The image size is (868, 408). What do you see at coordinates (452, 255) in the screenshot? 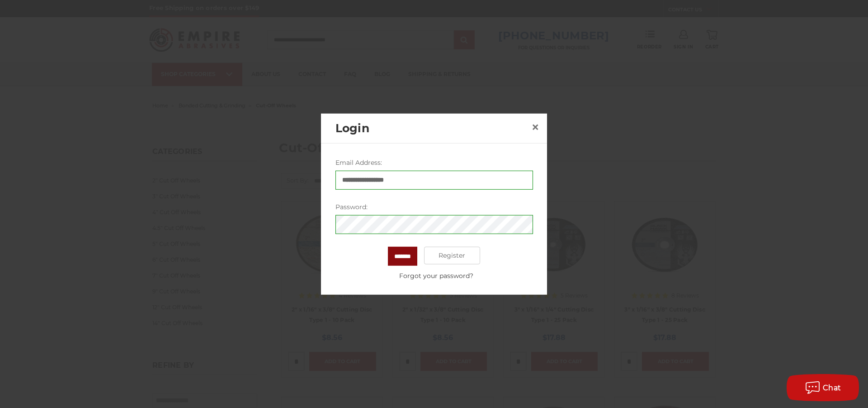
I see `a: Register` at bounding box center [452, 255].